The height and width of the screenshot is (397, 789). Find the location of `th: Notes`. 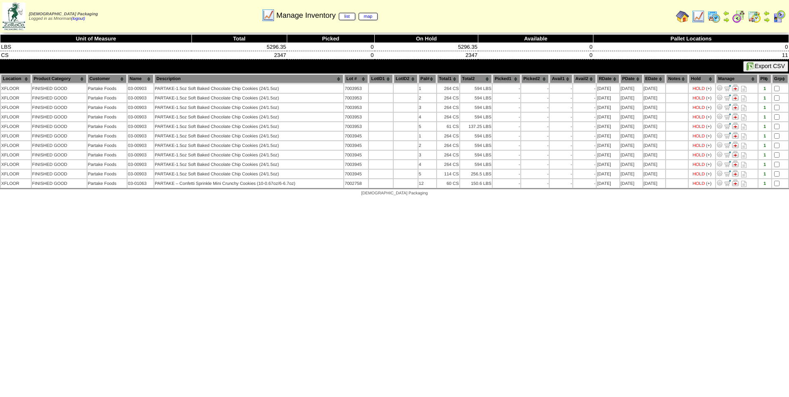

th: Notes is located at coordinates (676, 79).